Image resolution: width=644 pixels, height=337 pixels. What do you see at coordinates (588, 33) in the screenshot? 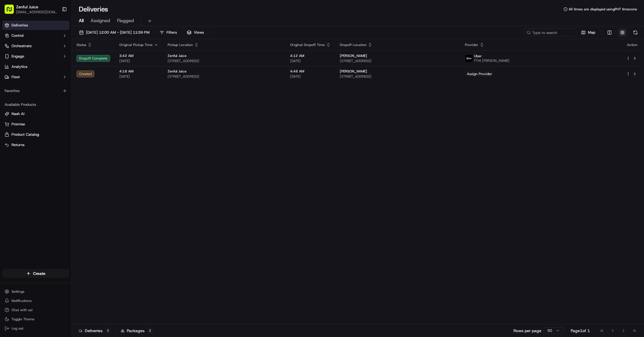
I see `button: Map` at bounding box center [588, 33].